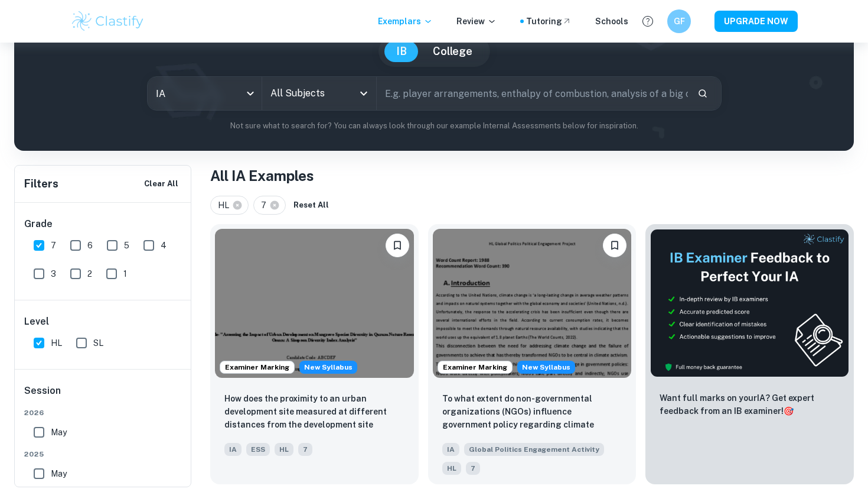 The height and width of the screenshot is (492, 868). Describe the element at coordinates (125, 274) in the screenshot. I see `span: 1` at that location.